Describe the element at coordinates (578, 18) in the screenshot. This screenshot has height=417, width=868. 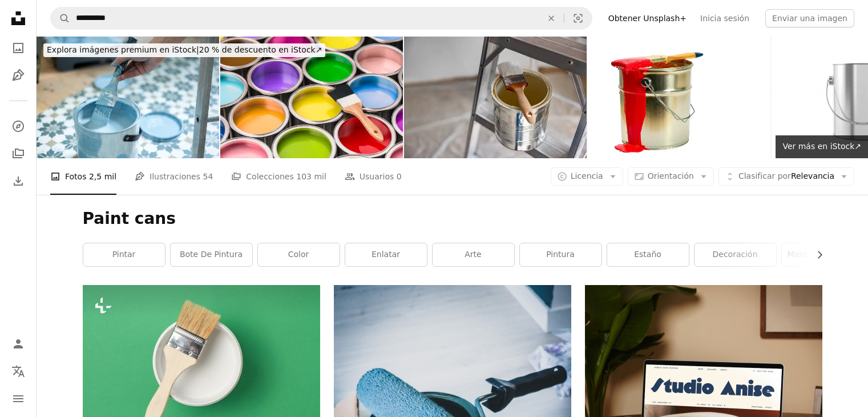
I see `button: Búsqueda visual` at that location.